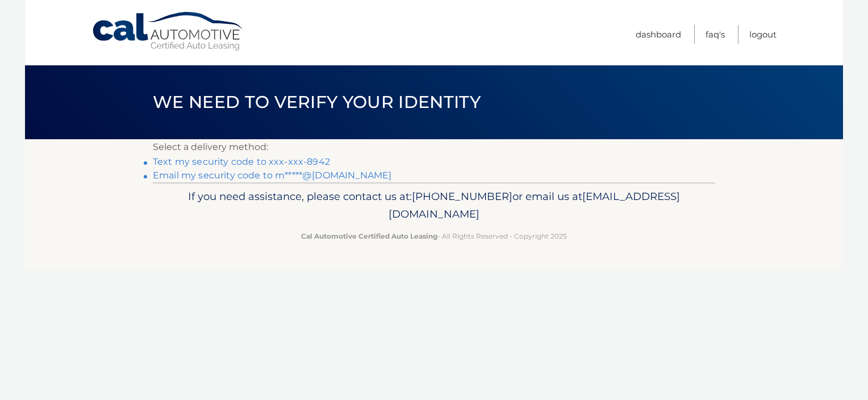  Describe the element at coordinates (763, 34) in the screenshot. I see `a: Logout` at that location.